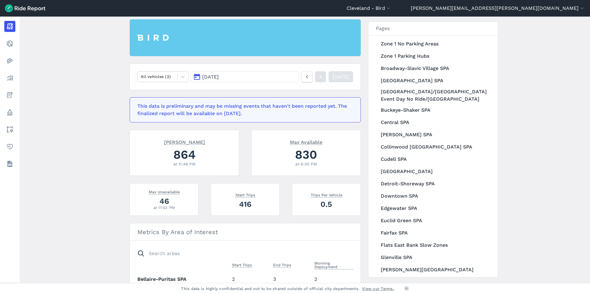 The image size is (590, 294). Describe the element at coordinates (243, 110) in the screenshot. I see `div: This data is preliminary and may be missing events that haven't been reported yet. The finalized ...` at that location.